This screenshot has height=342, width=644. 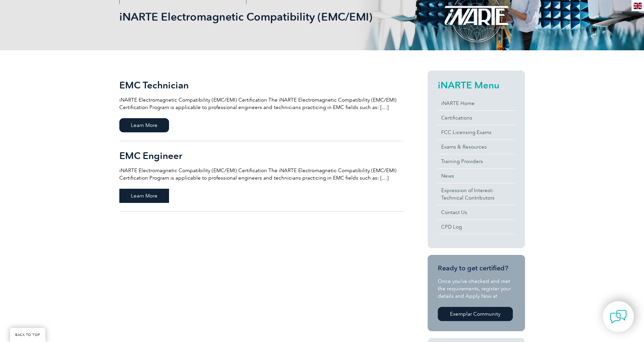 I want to click on img: contact-chat.png, so click(x=618, y=317).